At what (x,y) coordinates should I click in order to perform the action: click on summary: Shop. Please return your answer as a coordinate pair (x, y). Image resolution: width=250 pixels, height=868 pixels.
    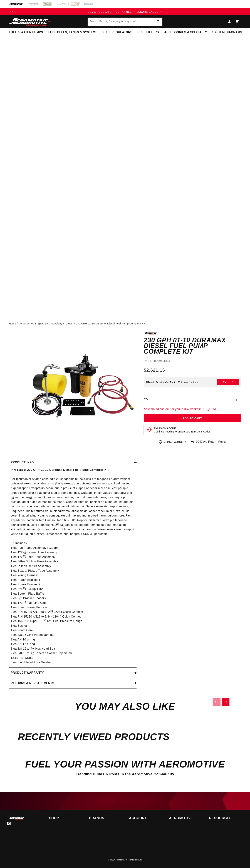
    Looking at the image, I should click on (65, 818).